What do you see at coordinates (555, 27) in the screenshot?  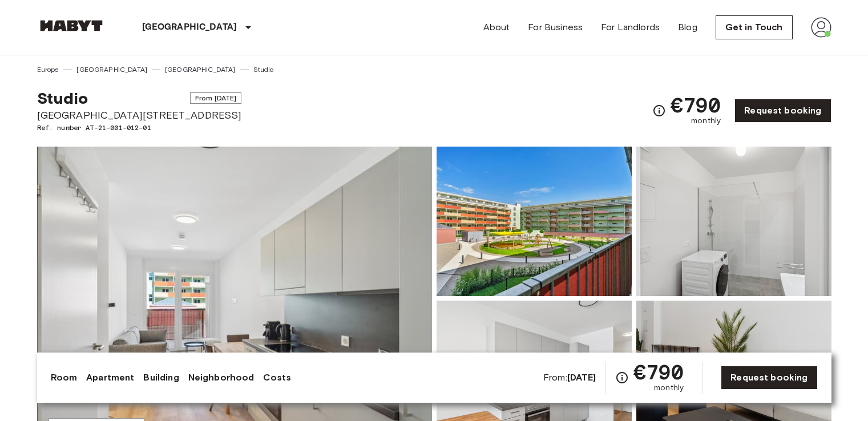 I see `a: For Business` at bounding box center [555, 27].